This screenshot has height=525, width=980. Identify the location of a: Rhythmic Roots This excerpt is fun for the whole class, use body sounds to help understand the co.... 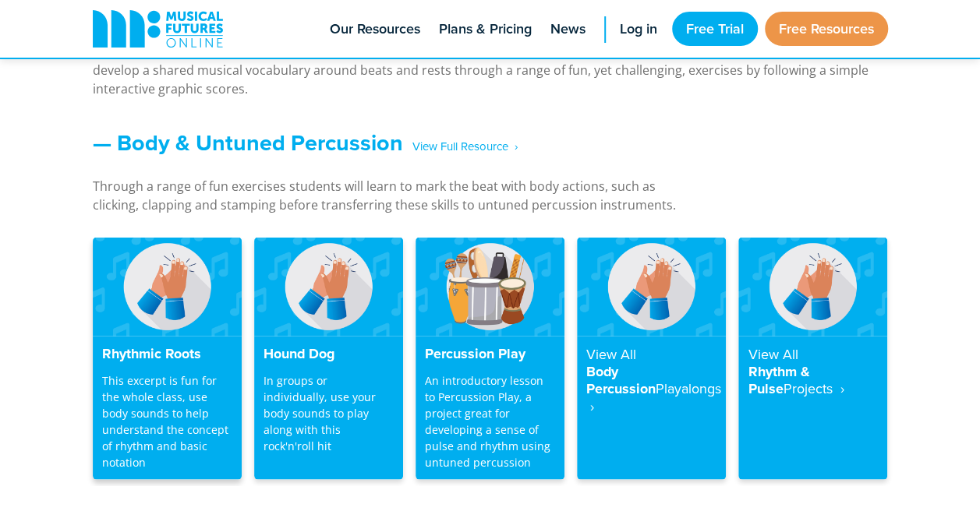
(167, 357).